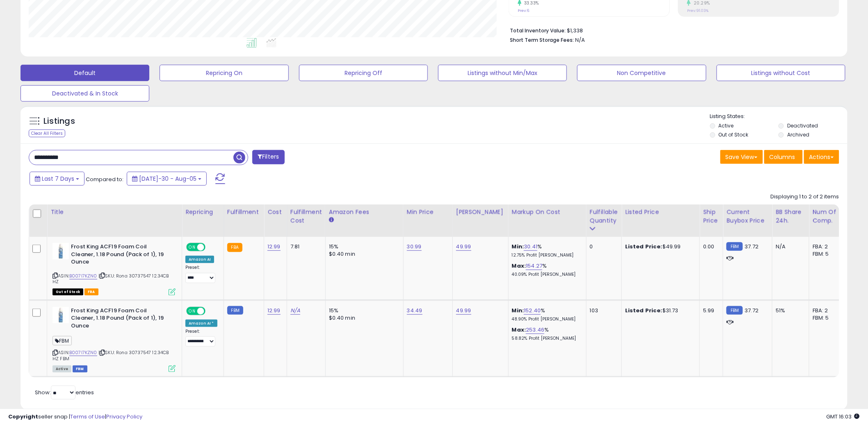 The height and width of the screenshot is (425, 868). What do you see at coordinates (428, 212) in the screenshot?
I see `div: Min Price` at bounding box center [428, 212].